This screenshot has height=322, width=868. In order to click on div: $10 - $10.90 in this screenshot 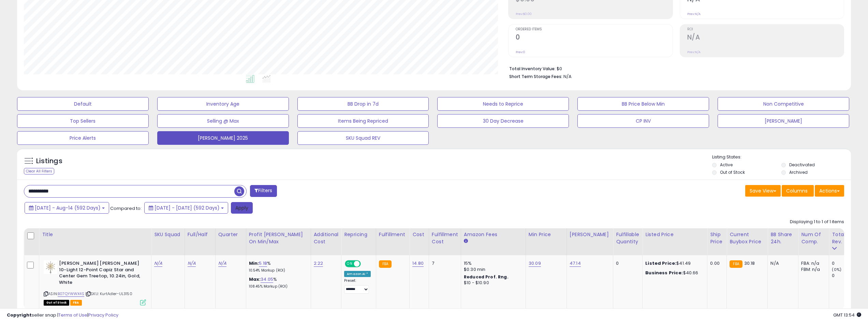, I will do `click(492, 283)`.